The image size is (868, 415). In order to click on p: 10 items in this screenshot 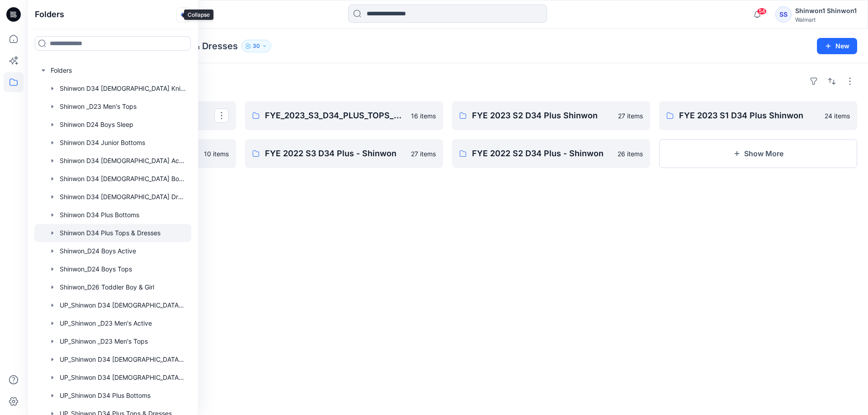, I will do `click(216, 154)`.